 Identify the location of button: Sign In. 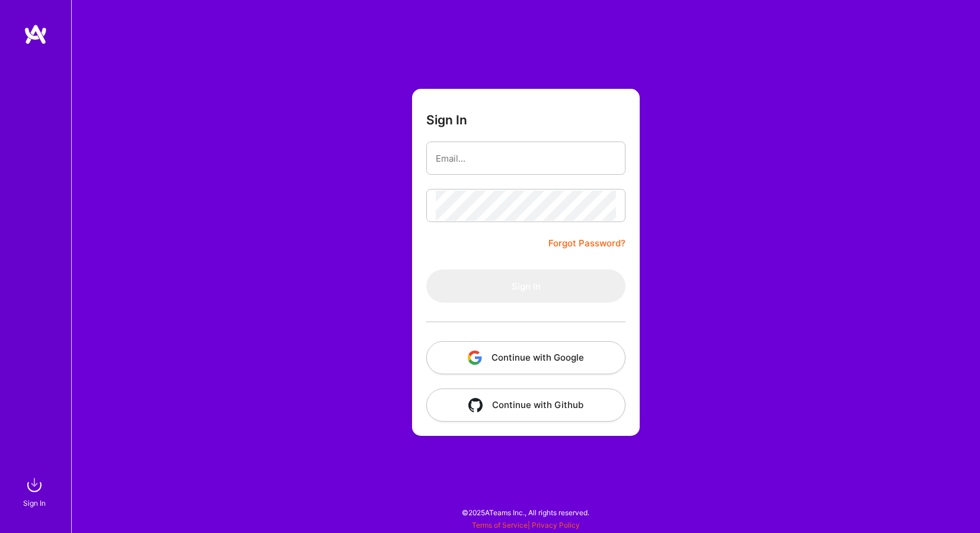
(526, 286).